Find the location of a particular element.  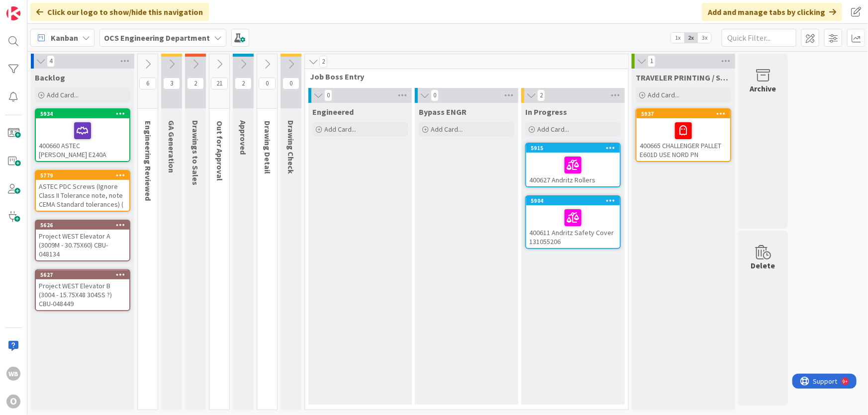

span: 2x is located at coordinates (691, 38).